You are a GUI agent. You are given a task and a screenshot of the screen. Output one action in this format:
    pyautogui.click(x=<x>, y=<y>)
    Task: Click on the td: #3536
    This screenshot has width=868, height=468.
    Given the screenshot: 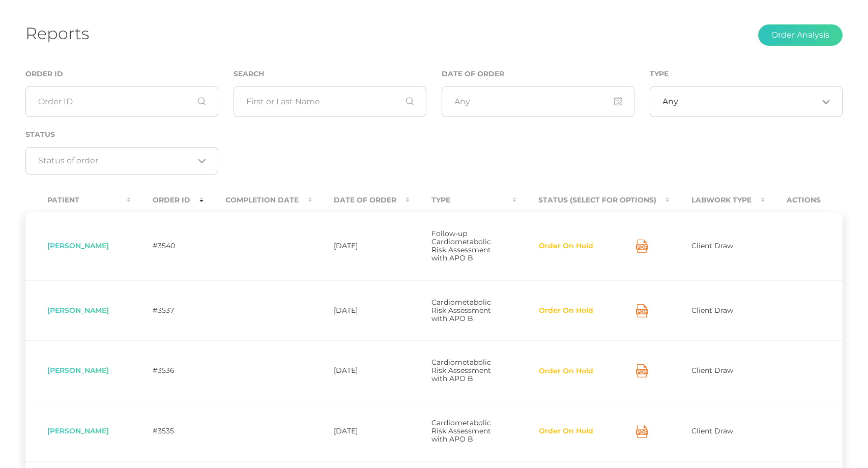 What is the action you would take?
    pyautogui.click(x=167, y=371)
    